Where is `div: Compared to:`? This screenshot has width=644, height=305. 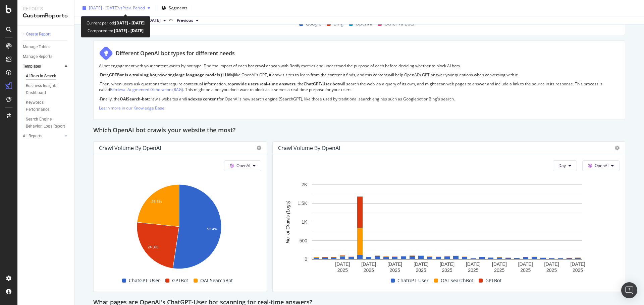 div: Compared to: is located at coordinates (115, 30).